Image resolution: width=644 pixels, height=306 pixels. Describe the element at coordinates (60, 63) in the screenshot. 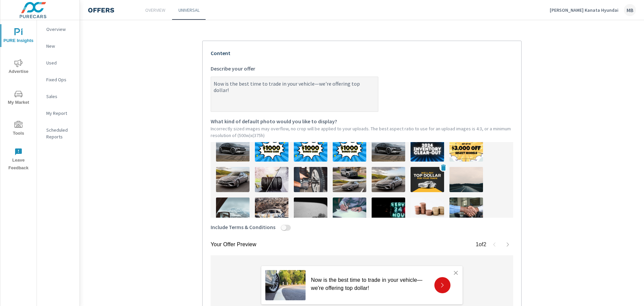

I see `p: Used` at that location.